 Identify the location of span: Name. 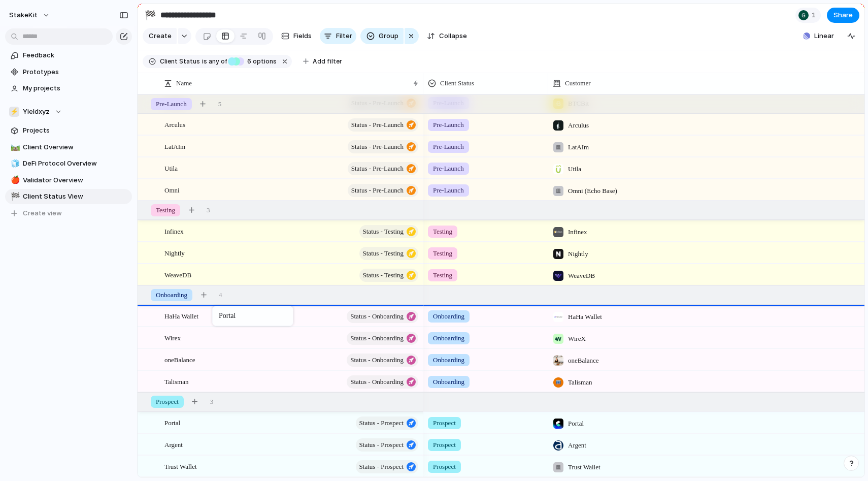
(184, 83).